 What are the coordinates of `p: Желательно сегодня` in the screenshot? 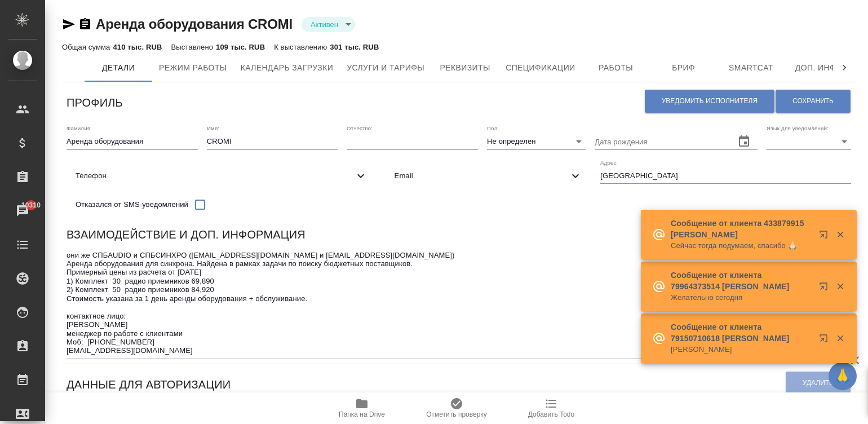 It's located at (742, 298).